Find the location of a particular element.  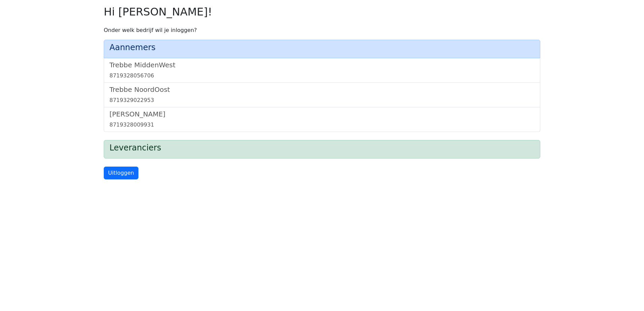

div: 8719329022953 is located at coordinates (322, 100).